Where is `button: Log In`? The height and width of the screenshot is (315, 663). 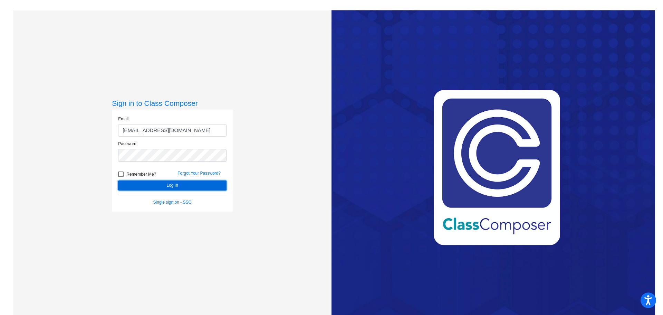 button: Log In is located at coordinates (172, 185).